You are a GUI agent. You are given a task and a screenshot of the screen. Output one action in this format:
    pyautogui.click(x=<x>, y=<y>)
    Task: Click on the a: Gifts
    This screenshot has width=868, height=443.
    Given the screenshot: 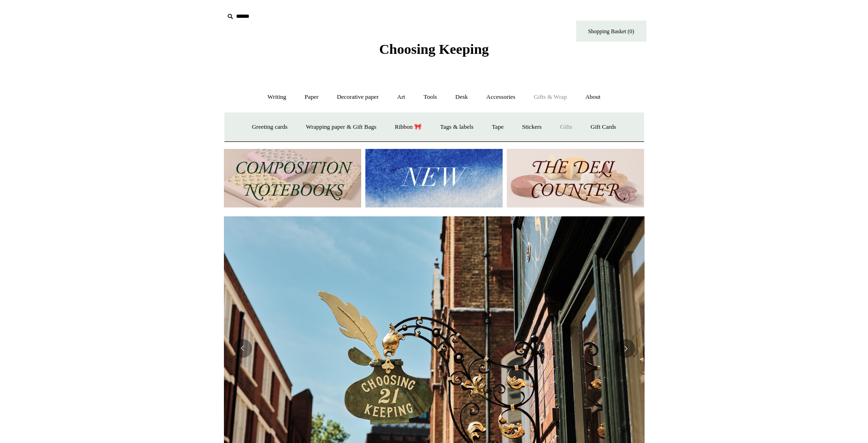 What is the action you would take?
    pyautogui.click(x=566, y=127)
    